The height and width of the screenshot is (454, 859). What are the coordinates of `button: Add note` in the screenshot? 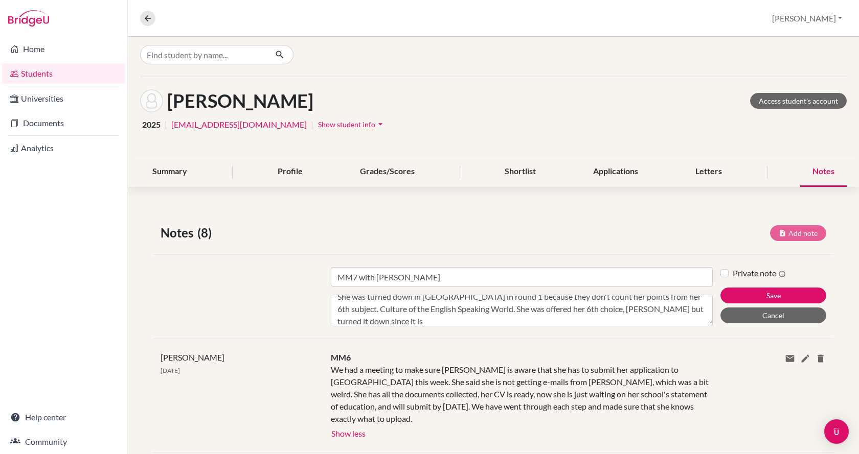 It's located at (798, 233).